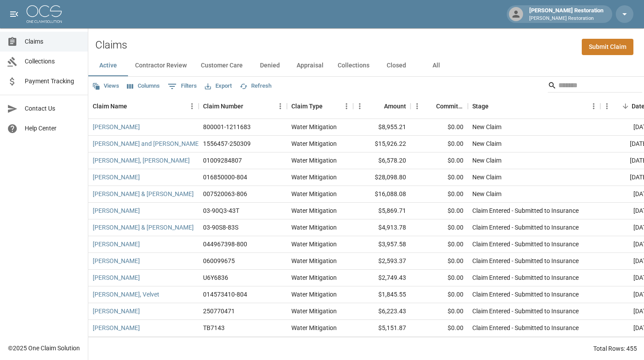 This screenshot has width=644, height=360. What do you see at coordinates (225, 244) in the screenshot?
I see `div: 044967398-800` at bounding box center [225, 244].